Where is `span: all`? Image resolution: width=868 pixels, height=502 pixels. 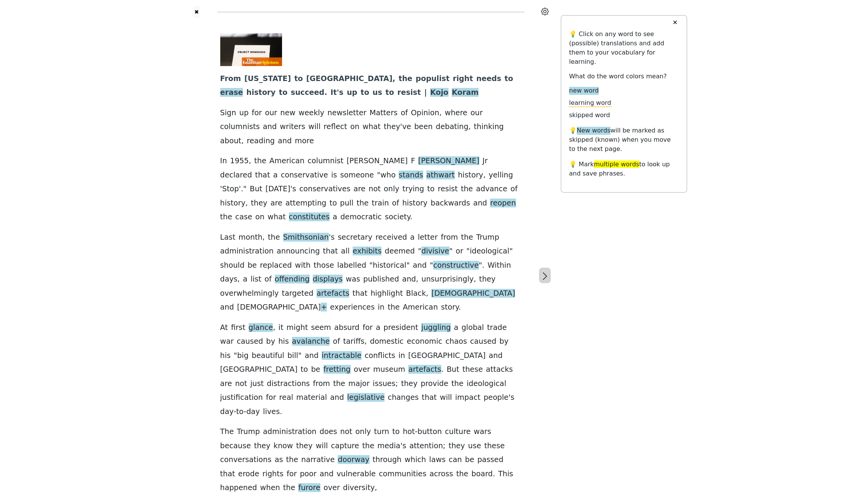 span: all is located at coordinates (346, 251).